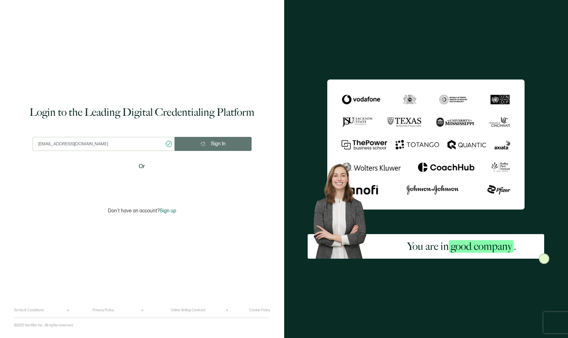 The width and height of the screenshot is (568, 338). I want to click on input: Enter your work email address, so click(103, 144).